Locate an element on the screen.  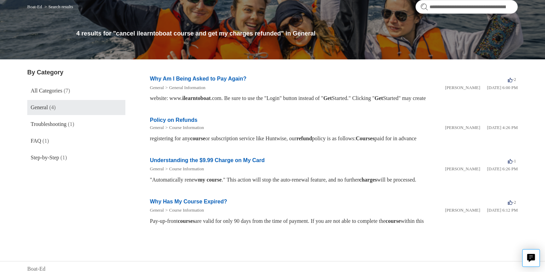
a: Step-by-Step (1) is located at coordinates (76, 157).